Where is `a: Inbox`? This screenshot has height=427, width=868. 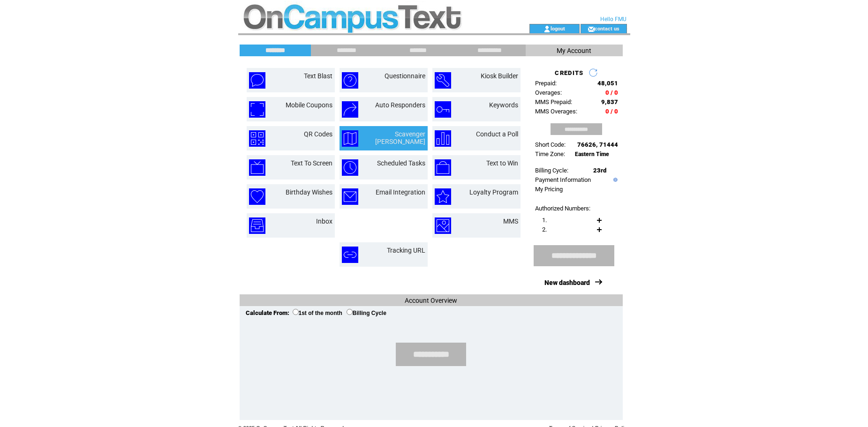
a: Inbox is located at coordinates (324, 221).